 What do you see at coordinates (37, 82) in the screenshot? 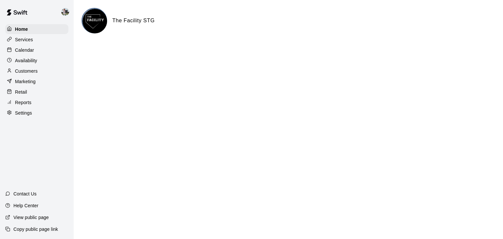
I see `div: Marketing` at bounding box center [37, 82].